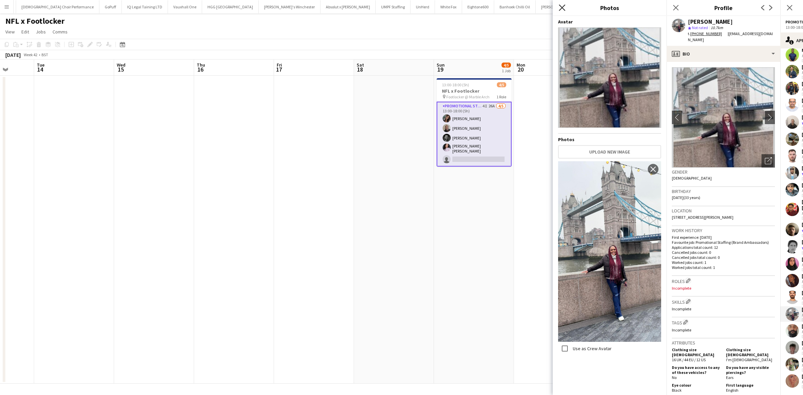 Image resolution: width=803 pixels, height=395 pixels. I want to click on span: View, so click(10, 32).